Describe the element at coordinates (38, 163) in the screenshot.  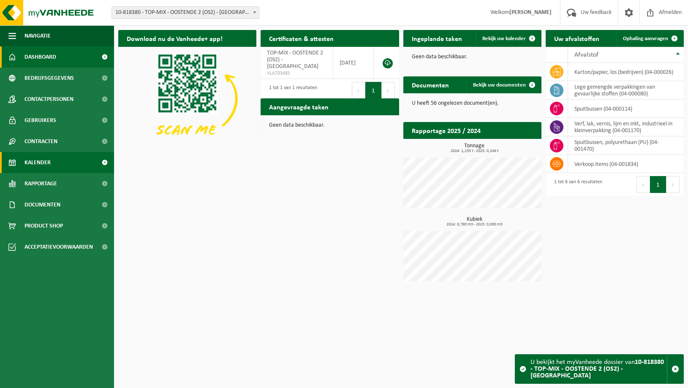
I see `span: Kalender` at that location.